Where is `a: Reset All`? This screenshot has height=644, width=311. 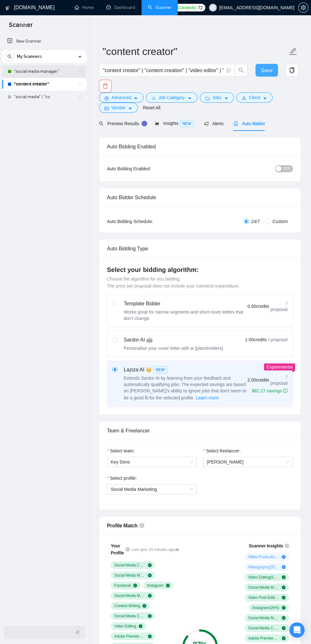 a: Reset All is located at coordinates (151, 108).